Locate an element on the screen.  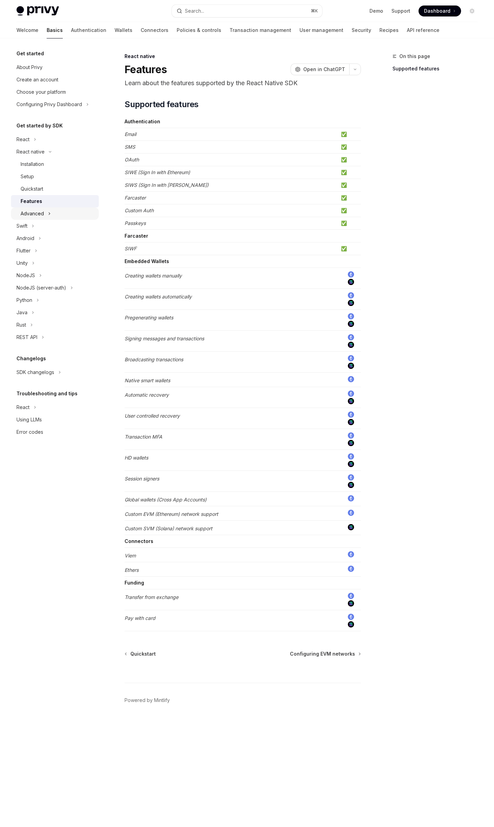
a: Policies & controls is located at coordinates (199, 30).